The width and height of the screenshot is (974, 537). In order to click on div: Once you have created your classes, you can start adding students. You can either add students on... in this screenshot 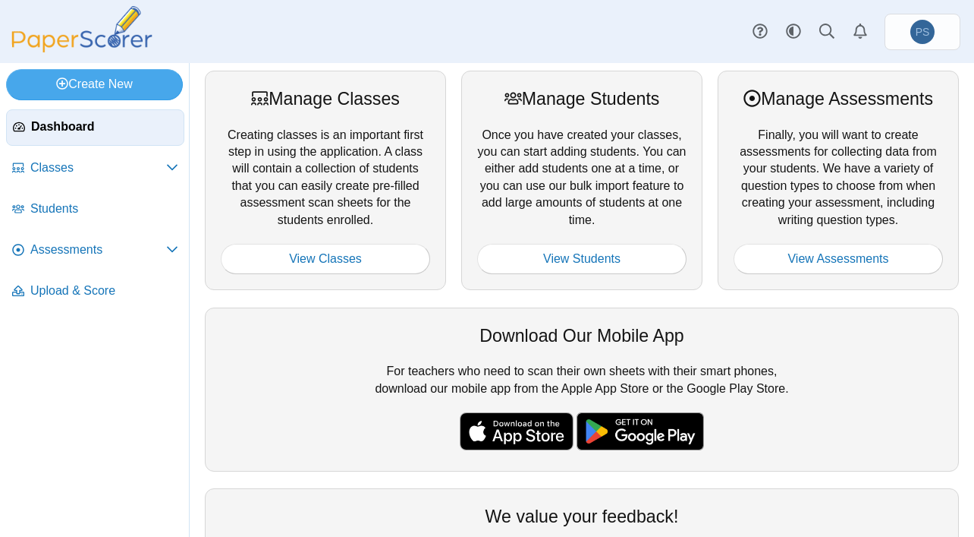, I will do `click(582, 180)`.